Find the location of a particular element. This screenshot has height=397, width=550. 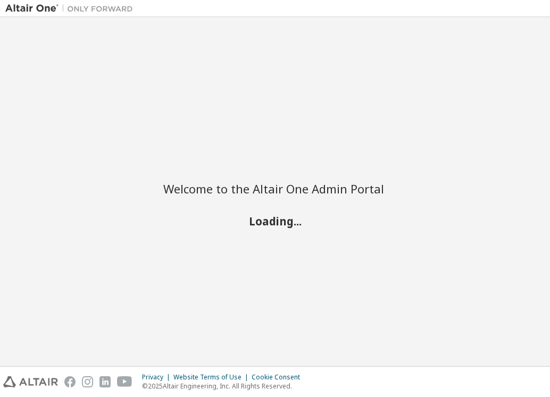

img: facebook.svg is located at coordinates (70, 381).